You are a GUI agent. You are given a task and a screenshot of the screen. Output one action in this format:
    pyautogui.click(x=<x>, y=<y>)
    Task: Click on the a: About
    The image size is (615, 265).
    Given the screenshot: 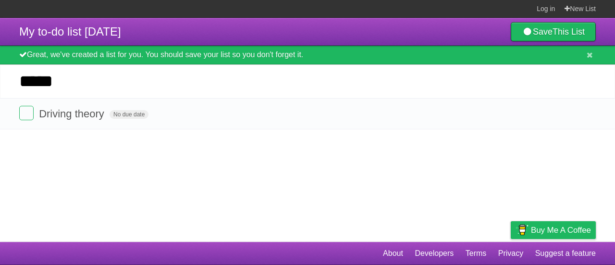 What is the action you would take?
    pyautogui.click(x=393, y=253)
    